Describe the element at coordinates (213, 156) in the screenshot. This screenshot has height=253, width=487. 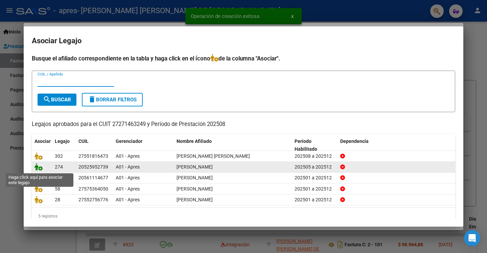
I see `span: SANCHEZ ARANDA ZOE ISABELLA MARTINA` at that location.